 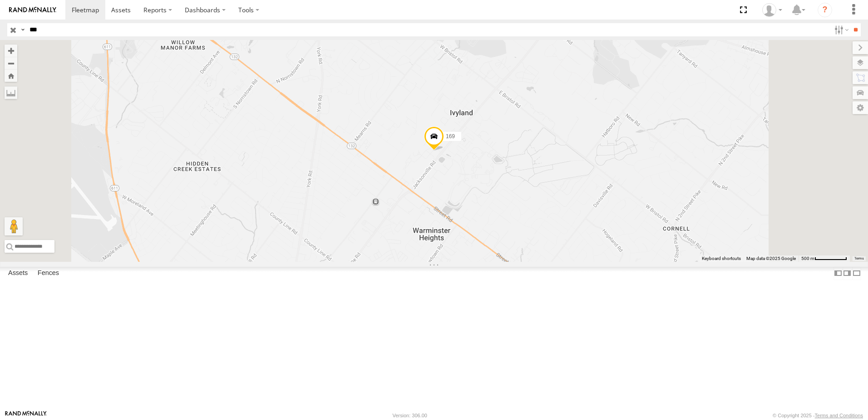 What do you see at coordinates (23, 29) in the screenshot?
I see `label: Search Query` at bounding box center [23, 29].